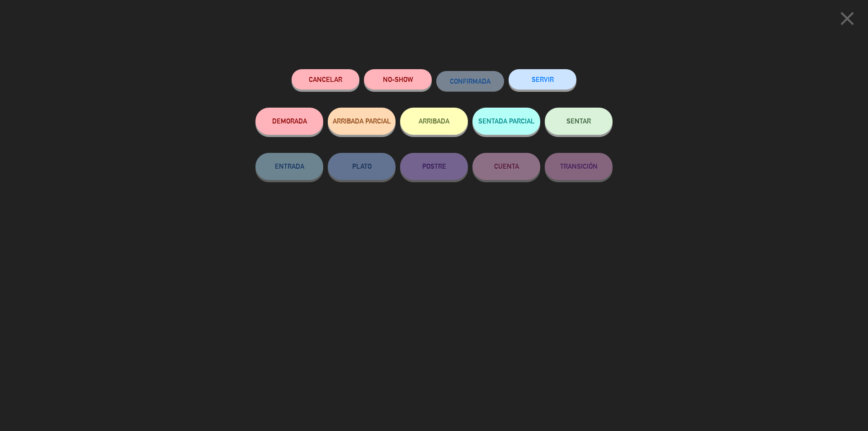  I want to click on button: SENTADA PARCIAL, so click(506, 121).